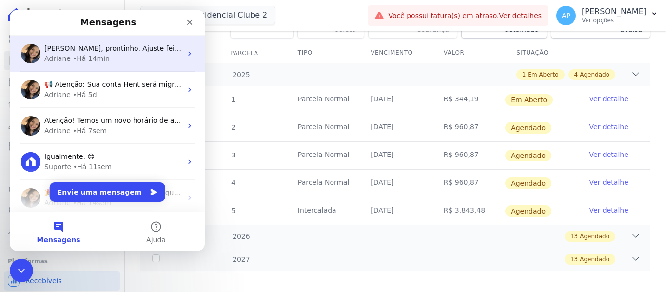  What do you see at coordinates (49, 230) in the screenshot?
I see `span: Mensagens` at bounding box center [49, 230].